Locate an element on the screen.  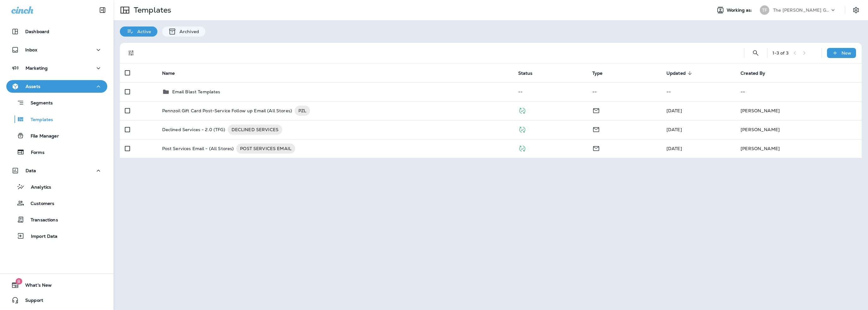
div: POST SERVICES EMAIL is located at coordinates (265, 149).